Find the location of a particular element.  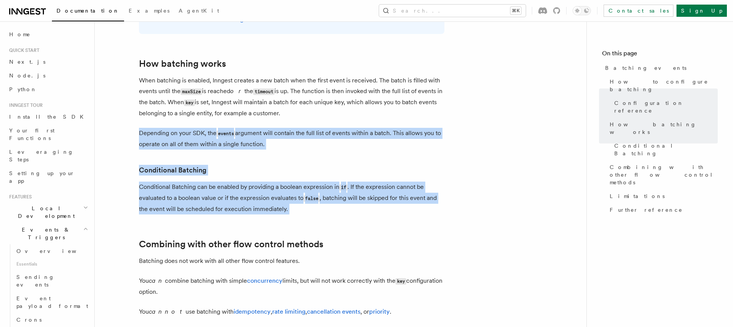

span: How to configure batching is located at coordinates (664, 86).